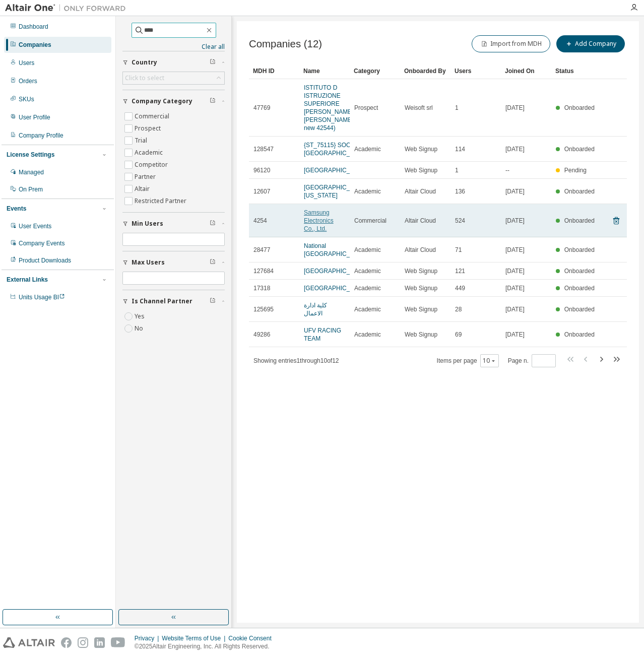  What do you see at coordinates (458, 250) in the screenshot?
I see `span: 71` at bounding box center [458, 250].